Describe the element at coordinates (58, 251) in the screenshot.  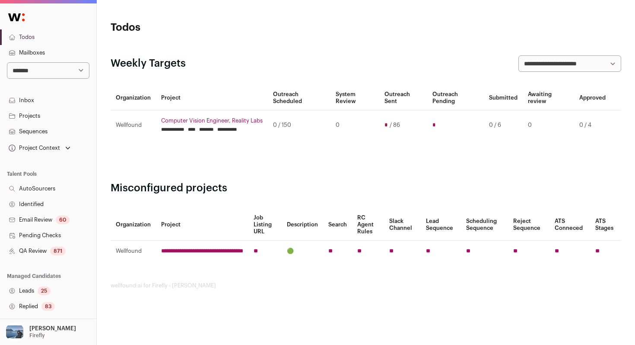
I see `div: 871` at that location.